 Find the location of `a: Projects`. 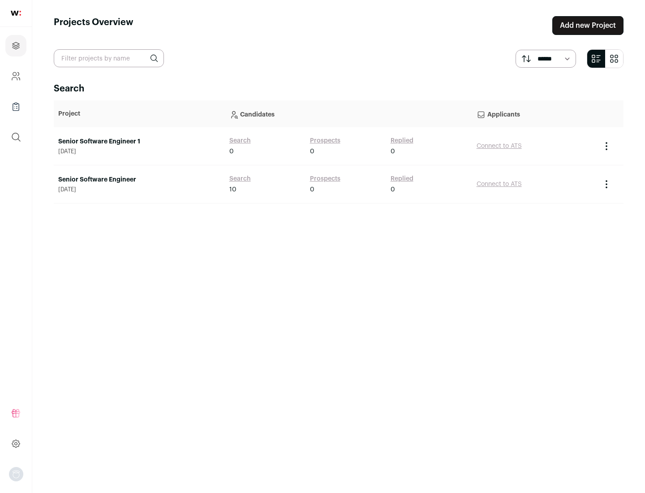

a: Projects is located at coordinates (16, 46).